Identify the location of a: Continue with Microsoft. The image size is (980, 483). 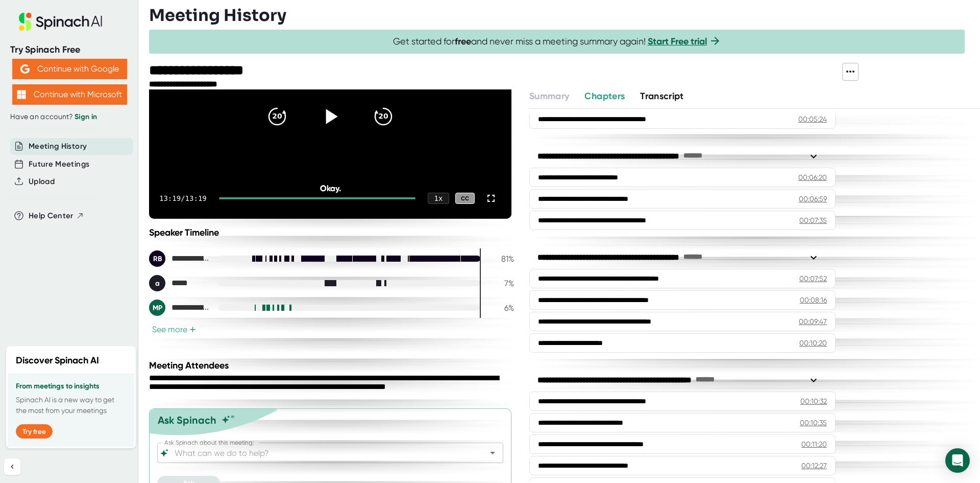
(70, 95).